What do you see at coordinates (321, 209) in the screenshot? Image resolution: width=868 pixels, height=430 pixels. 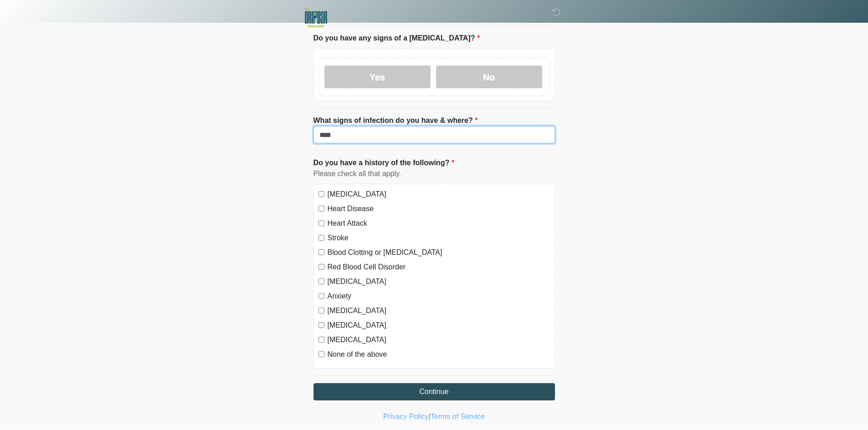 I see `input: Heart Disease` at bounding box center [321, 209].